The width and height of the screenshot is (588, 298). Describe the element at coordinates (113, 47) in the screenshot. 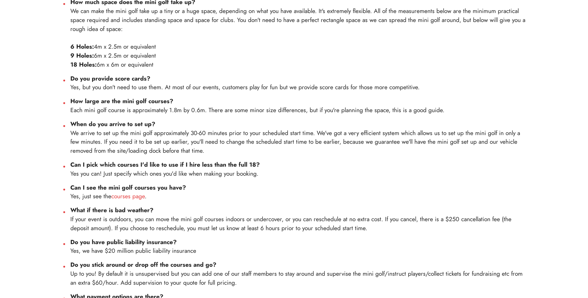

I see `span: 4m x 2.5m or equivalent` at that location.